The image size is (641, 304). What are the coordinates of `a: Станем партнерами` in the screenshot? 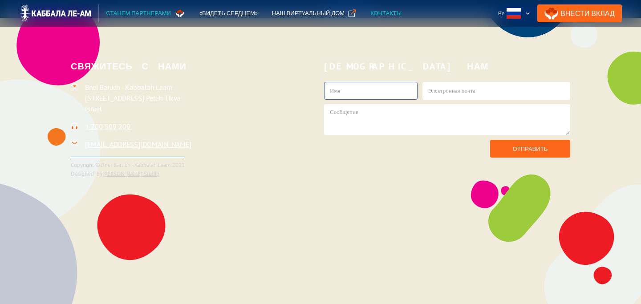 It's located at (146, 13).